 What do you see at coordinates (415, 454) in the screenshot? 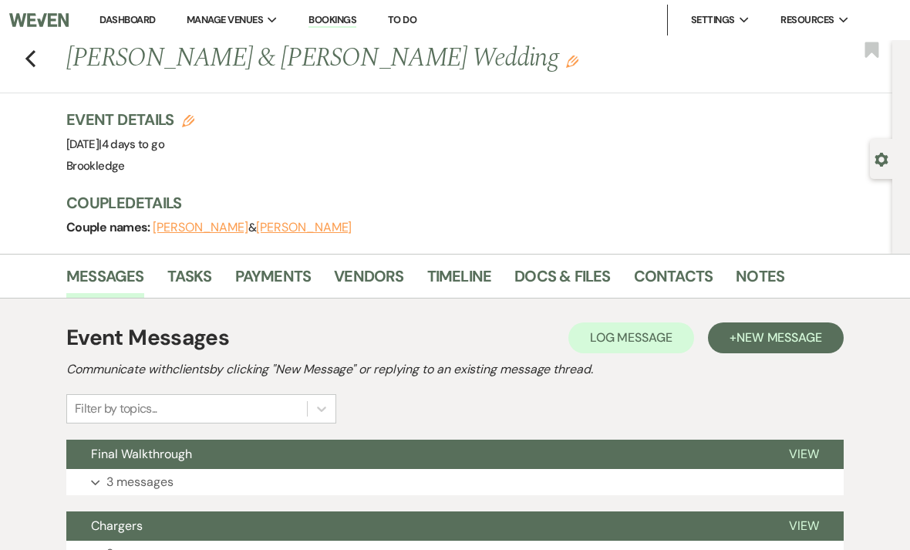
I see `button: Final Walkthrough` at bounding box center [415, 454].